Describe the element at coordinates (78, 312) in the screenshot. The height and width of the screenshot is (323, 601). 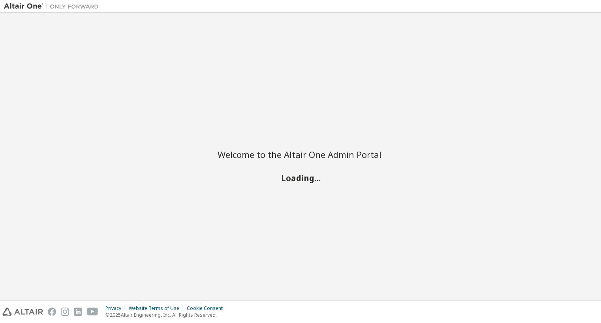
I see `img: linkedin.svg` at that location.